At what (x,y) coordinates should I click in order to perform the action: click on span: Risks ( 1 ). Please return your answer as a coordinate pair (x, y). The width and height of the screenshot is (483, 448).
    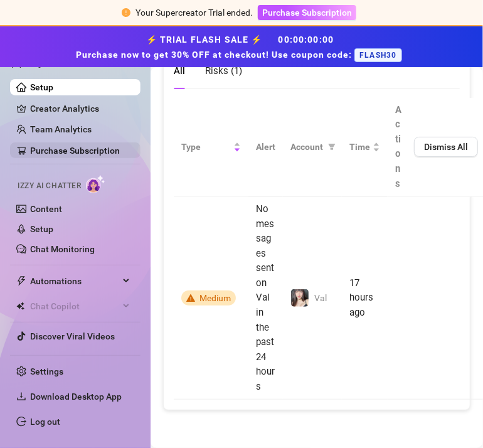
    Looking at the image, I should click on (224, 71).